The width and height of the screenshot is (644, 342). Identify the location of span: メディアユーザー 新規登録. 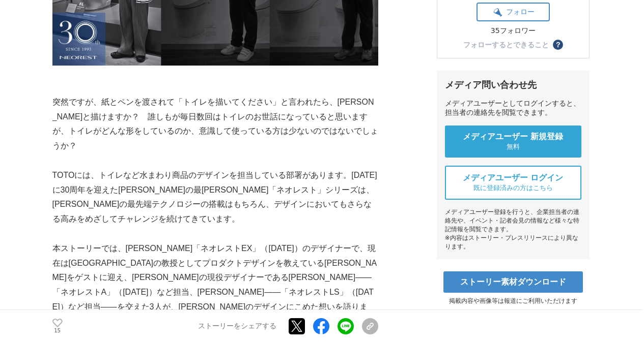
(513, 137).